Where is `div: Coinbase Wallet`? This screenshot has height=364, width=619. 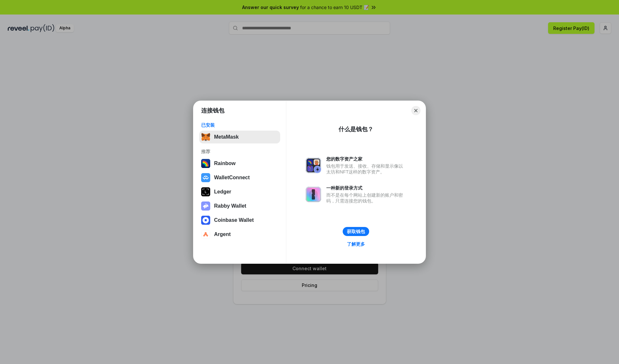 div: Coinbase Wallet is located at coordinates (234, 220).